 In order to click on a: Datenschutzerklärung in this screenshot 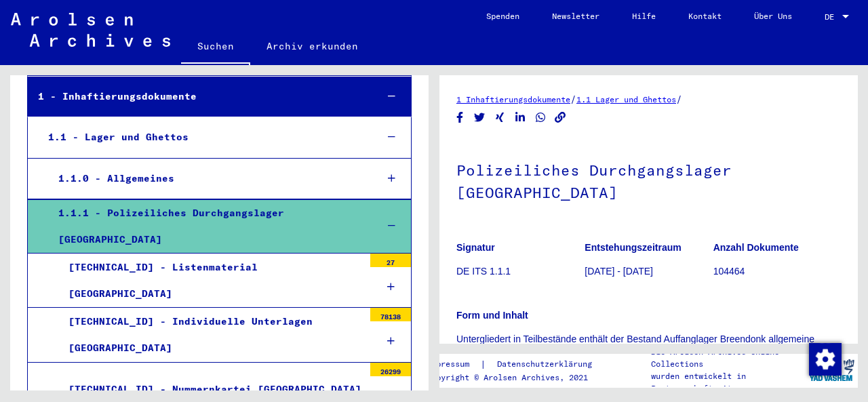, I will do `click(547, 365)`.